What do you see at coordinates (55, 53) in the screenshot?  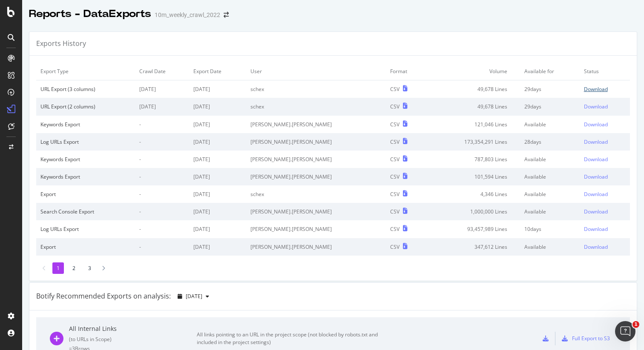 I see `div: Domain Overview` at bounding box center [55, 53].